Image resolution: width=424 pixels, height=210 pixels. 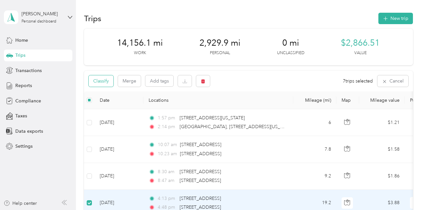 I want to click on div: Help center, so click(x=20, y=203).